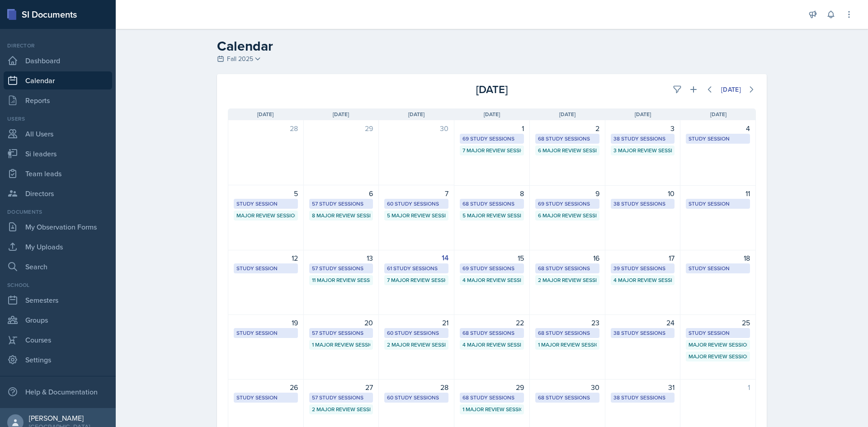 The image size is (868, 427). I want to click on div: 31, so click(643, 387).